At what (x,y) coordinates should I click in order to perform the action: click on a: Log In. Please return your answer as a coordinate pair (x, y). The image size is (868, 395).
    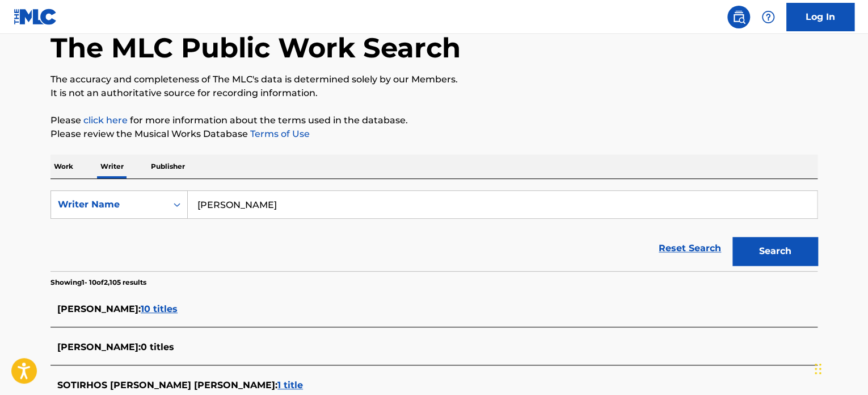
    Looking at the image, I should click on (821, 17).